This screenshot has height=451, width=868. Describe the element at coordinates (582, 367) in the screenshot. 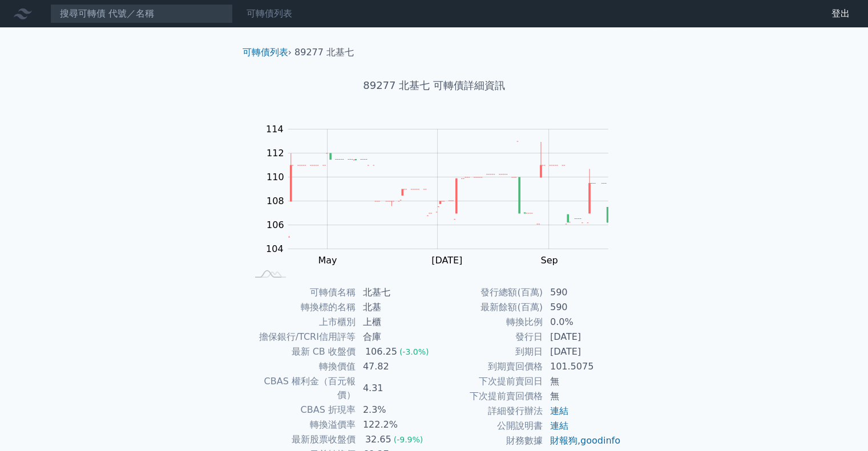

I see `td: 101.5075` at that location.